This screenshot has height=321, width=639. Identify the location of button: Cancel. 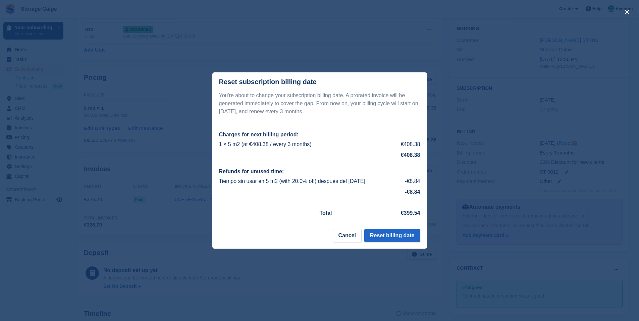
(347, 236).